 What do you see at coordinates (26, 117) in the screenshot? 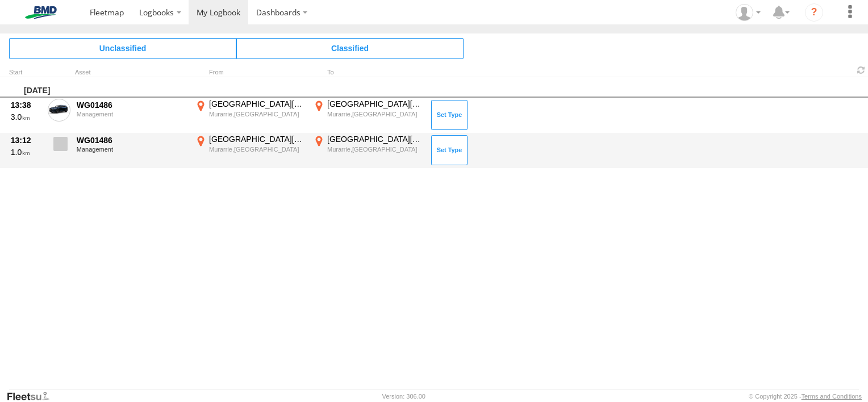
I see `div: 3.0` at bounding box center [26, 117].